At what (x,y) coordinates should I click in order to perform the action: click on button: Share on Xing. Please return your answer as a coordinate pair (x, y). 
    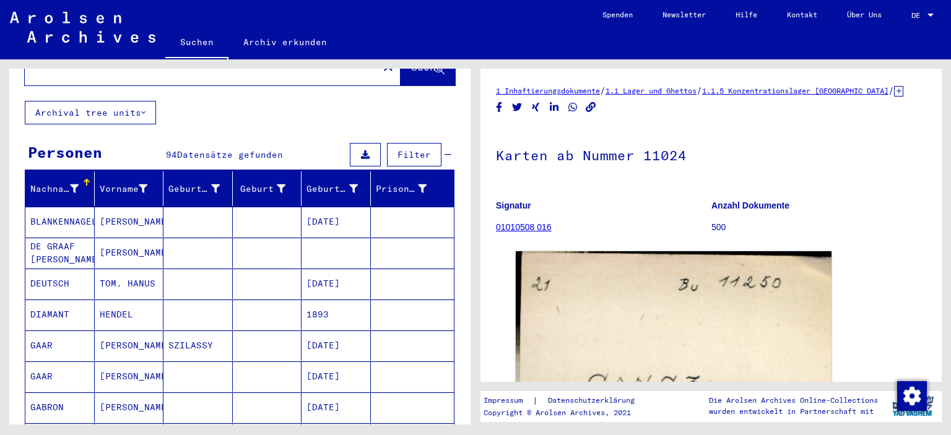
    Looking at the image, I should click on (536, 107).